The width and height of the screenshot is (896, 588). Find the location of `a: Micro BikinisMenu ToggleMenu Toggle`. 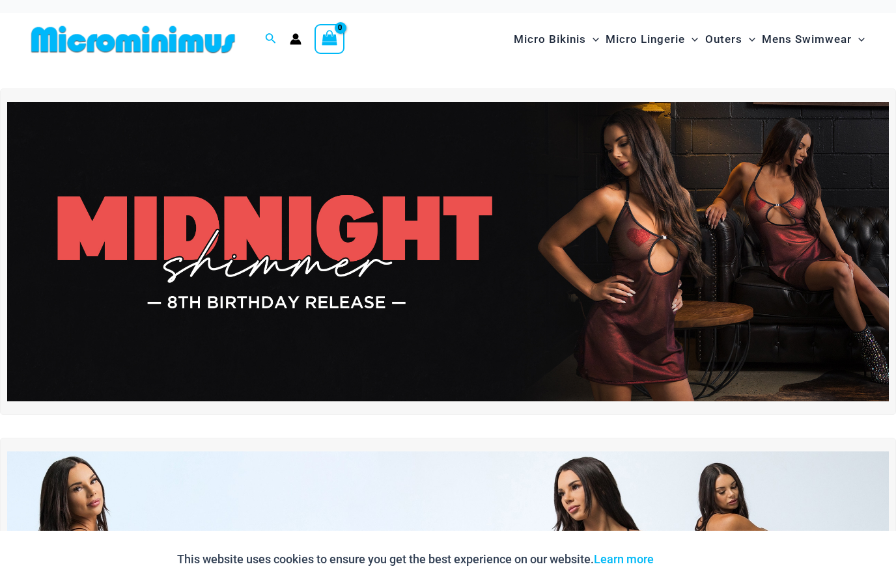

a: Micro BikinisMenu ToggleMenu Toggle is located at coordinates (556, 39).